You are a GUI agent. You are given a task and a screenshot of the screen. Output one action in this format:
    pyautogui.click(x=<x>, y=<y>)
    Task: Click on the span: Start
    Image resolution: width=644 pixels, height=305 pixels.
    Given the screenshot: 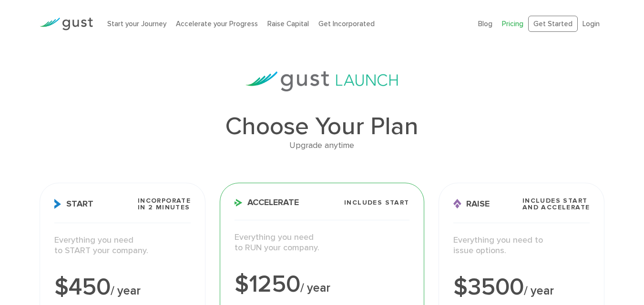 What is the action you would take?
    pyautogui.click(x=74, y=204)
    